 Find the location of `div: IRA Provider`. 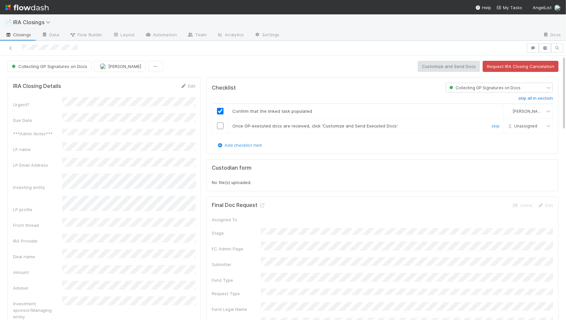

div: IRA Provider is located at coordinates (38, 241).